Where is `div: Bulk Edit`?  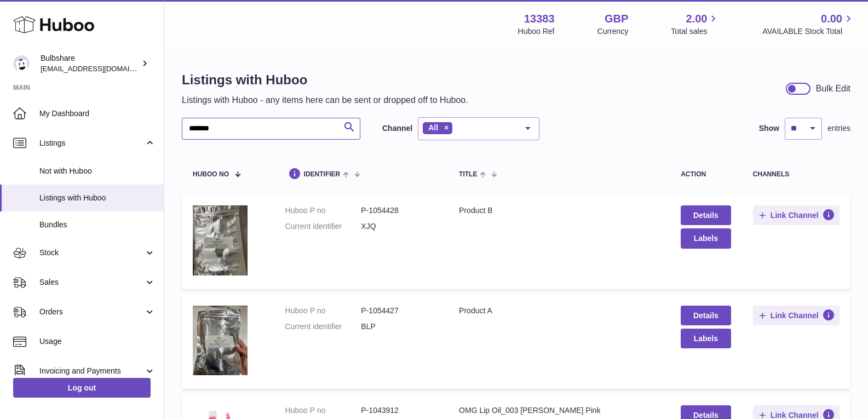 div: Bulk Edit is located at coordinates (833, 89).